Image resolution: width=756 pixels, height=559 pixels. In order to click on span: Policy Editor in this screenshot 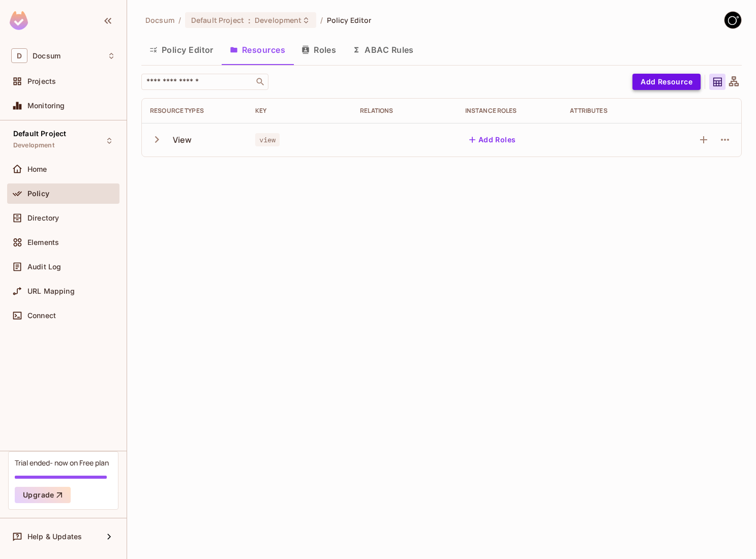, I will do `click(350, 20)`.